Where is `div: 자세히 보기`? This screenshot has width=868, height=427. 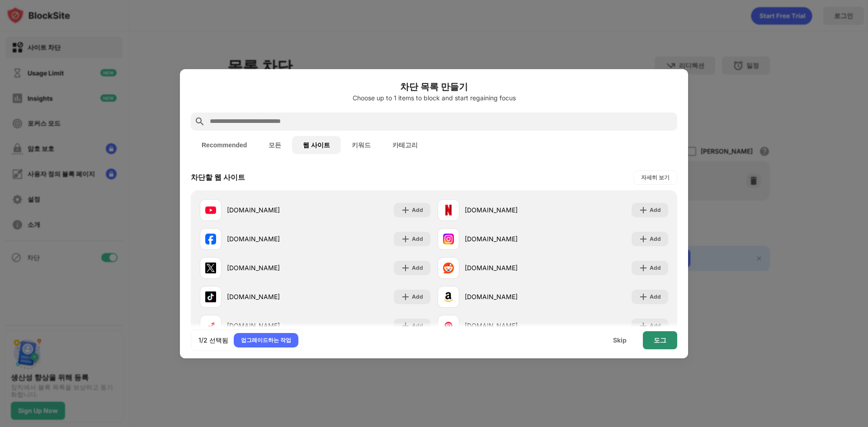
div: 자세히 보기 is located at coordinates (655, 177).